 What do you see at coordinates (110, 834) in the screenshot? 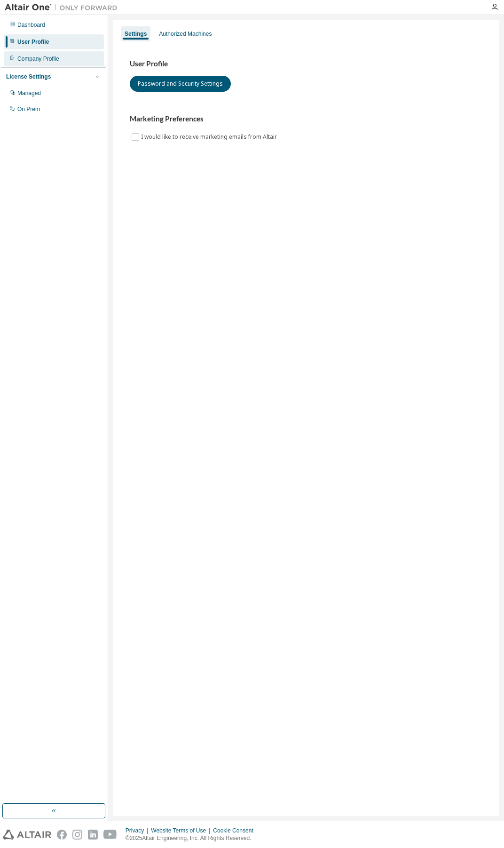
I see `img: youtube.svg` at bounding box center [110, 834].